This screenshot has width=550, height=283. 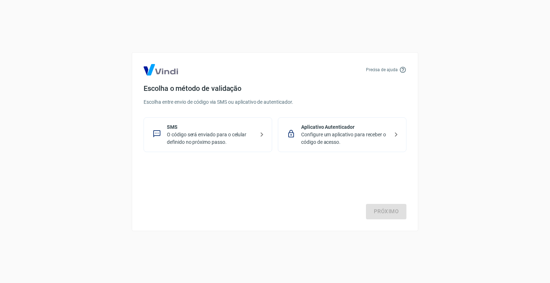 I want to click on p: Configure um aplicativo para receber o código de acesso., so click(x=345, y=139).